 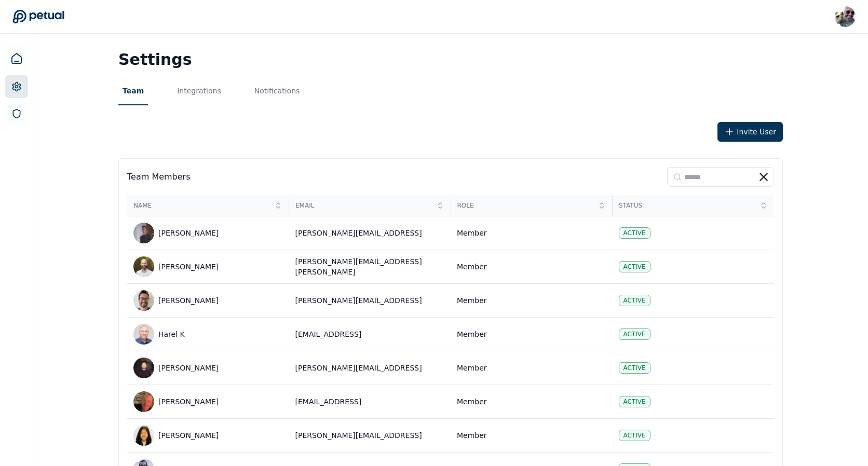 I want to click on img: Micha Berdichevsky⁩, so click(x=144, y=402).